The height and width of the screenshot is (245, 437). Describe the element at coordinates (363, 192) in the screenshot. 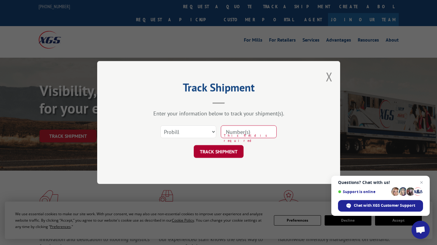

I see `span: Support is online` at that location.